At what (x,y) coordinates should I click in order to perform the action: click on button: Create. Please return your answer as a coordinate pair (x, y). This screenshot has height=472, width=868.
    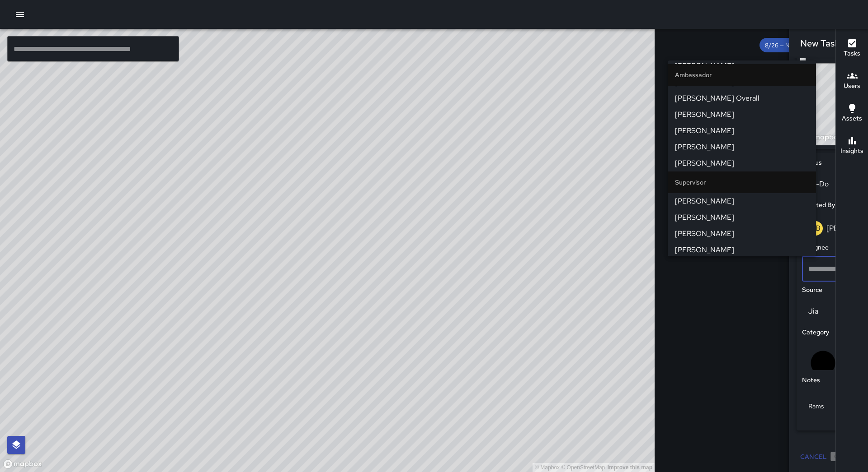
    Looking at the image, I should click on (843, 456).